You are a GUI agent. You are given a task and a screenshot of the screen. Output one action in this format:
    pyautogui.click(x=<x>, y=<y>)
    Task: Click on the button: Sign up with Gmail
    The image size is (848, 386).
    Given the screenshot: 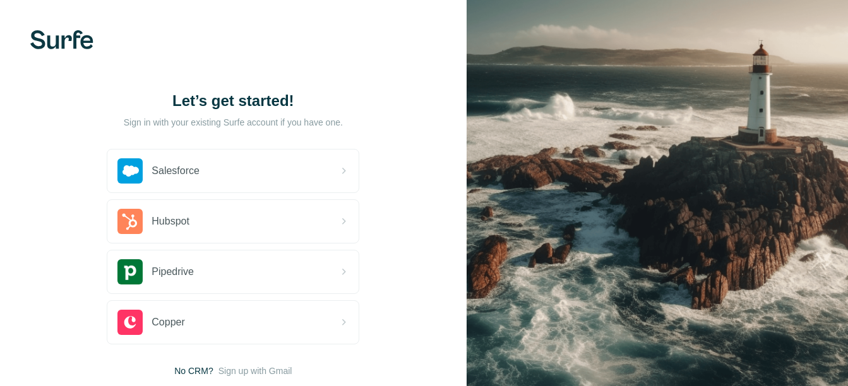 What is the action you would take?
    pyautogui.click(x=255, y=371)
    